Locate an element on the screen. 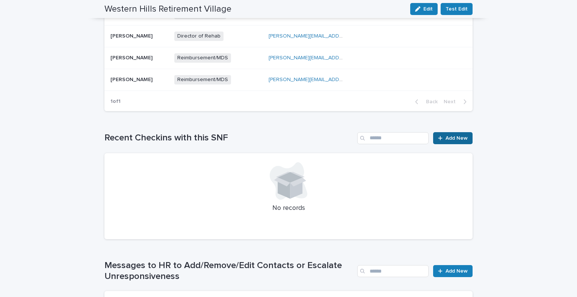 The height and width of the screenshot is (297, 577). button: Edit is located at coordinates (424, 9).